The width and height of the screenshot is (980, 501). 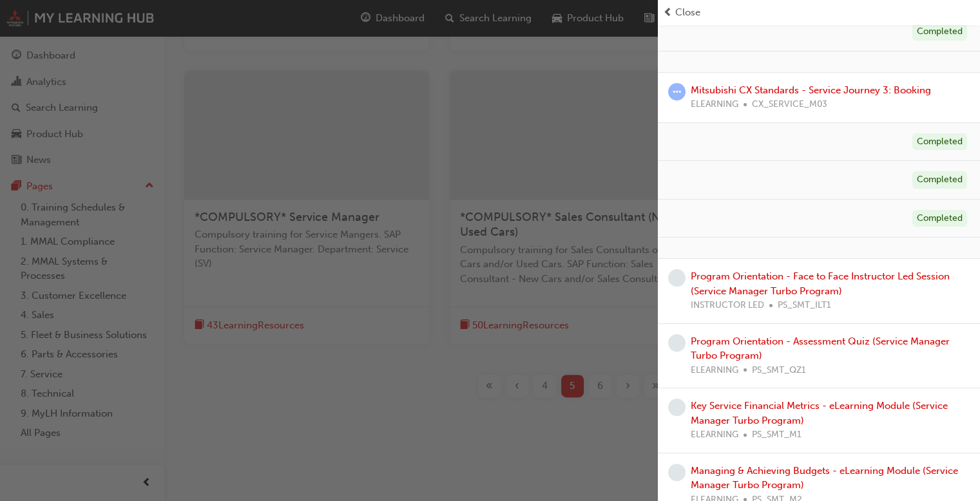 I want to click on span: PS_SMT_ILT1, so click(x=804, y=305).